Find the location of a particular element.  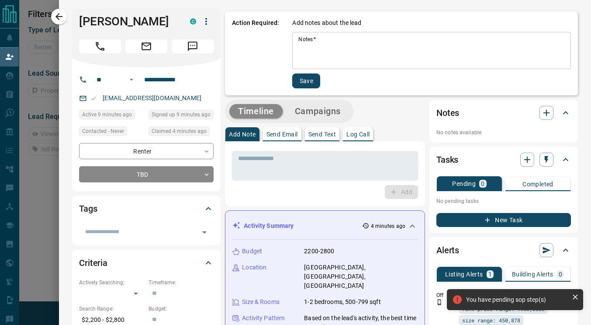

button: Timeline is located at coordinates (256, 111).